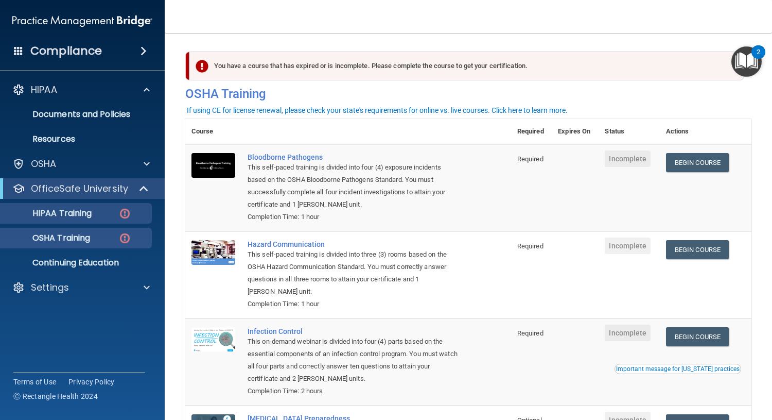 Image resolution: width=772 pixels, height=420 pixels. Describe the element at coordinates (758, 59) in the screenshot. I see `div: 2` at that location.